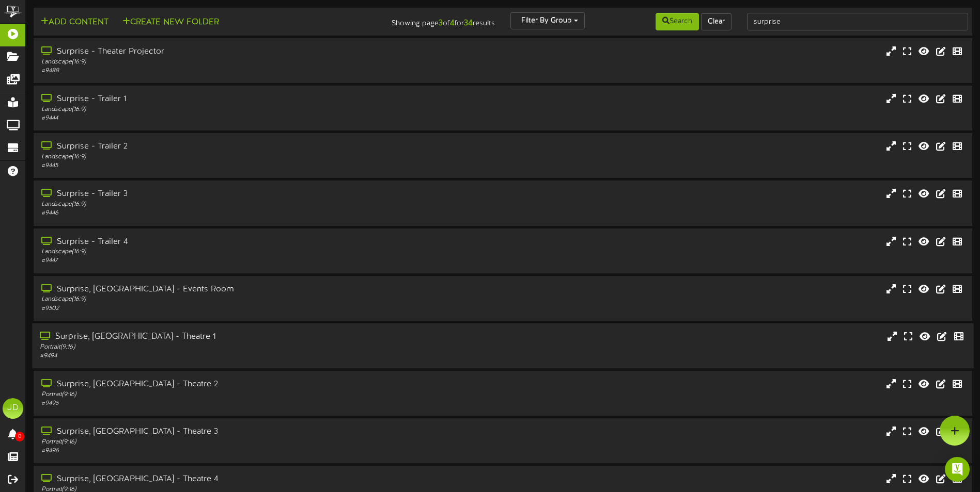 The height and width of the screenshot is (492, 980). What do you see at coordinates (424, 20) in the screenshot?
I see `div: Showing page of for results` at bounding box center [424, 20].